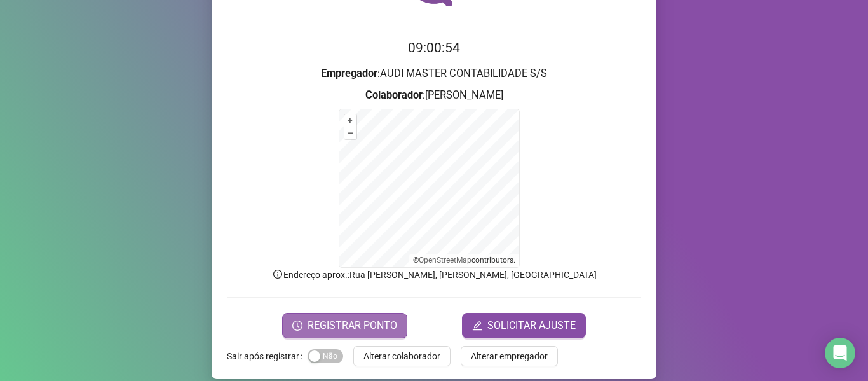  I want to click on label: Sair após registrar, so click(267, 356).